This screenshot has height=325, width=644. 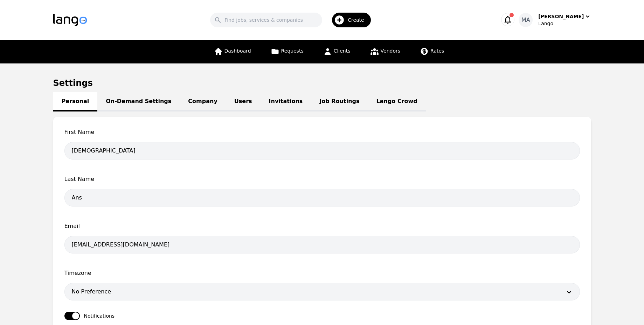 What do you see at coordinates (70, 20) in the screenshot?
I see `img: Logo` at bounding box center [70, 20].